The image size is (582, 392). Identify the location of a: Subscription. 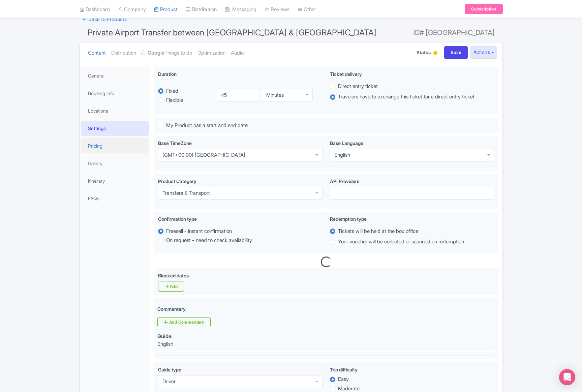
(483, 9).